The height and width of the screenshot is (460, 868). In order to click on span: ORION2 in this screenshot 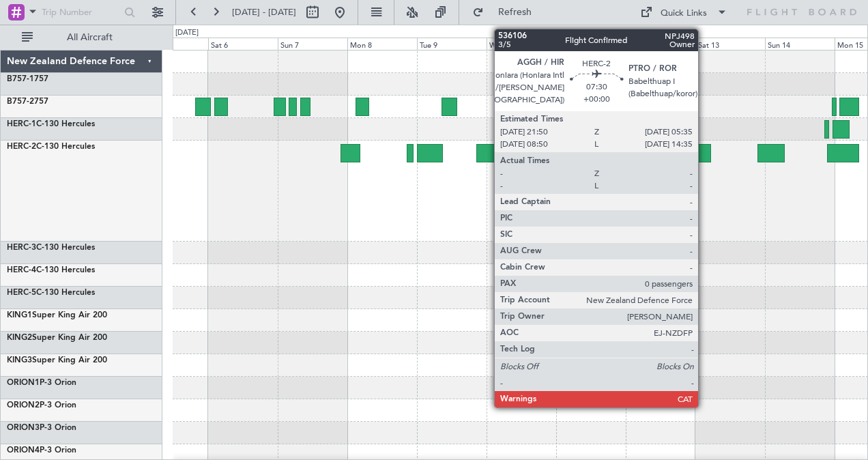, I will do `click(23, 405)`.